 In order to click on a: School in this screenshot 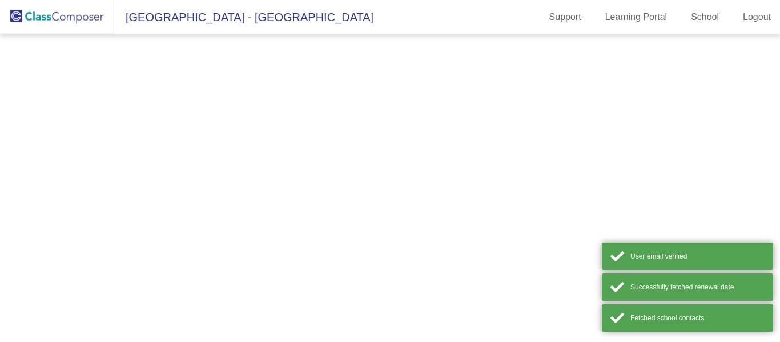, I will do `click(705, 17)`.